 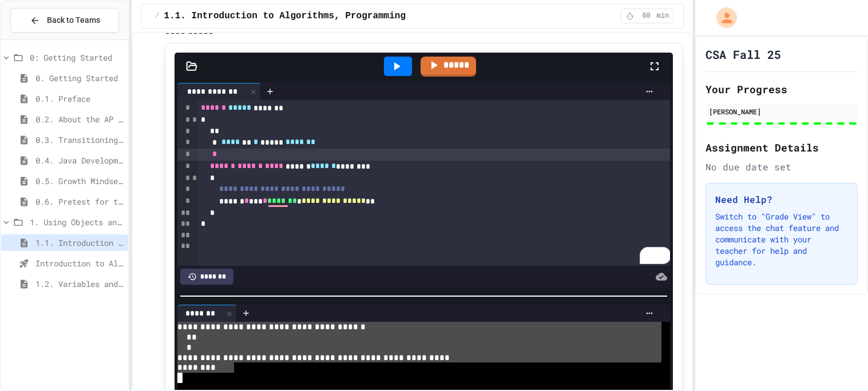 What do you see at coordinates (79, 181) in the screenshot?
I see `span: 0.5. Growth Mindset and Pair Programming` at bounding box center [79, 181].